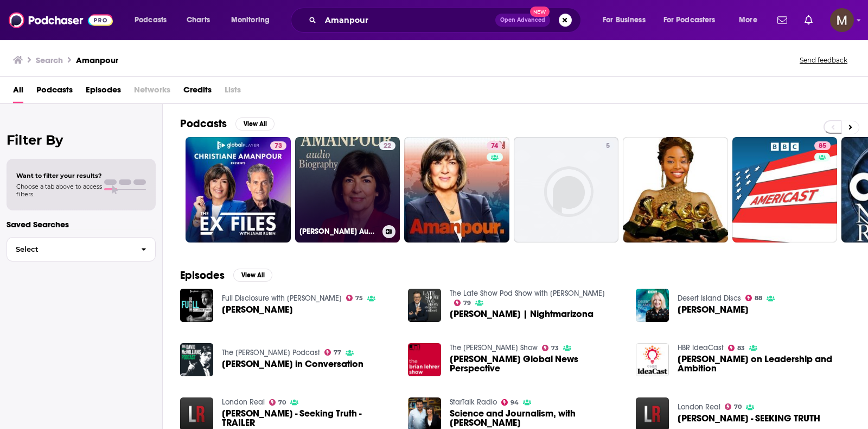  I want to click on a: Christiane Amanpour's Global News Perspective, so click(425, 359).